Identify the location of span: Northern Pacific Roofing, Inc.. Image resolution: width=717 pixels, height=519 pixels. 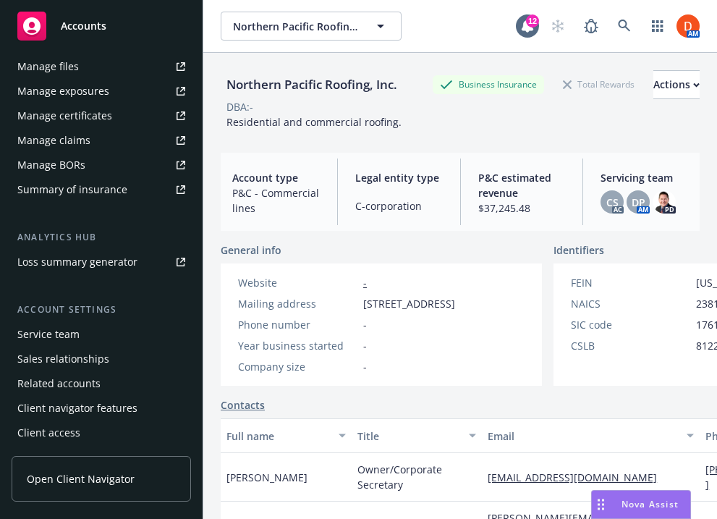
(295, 26).